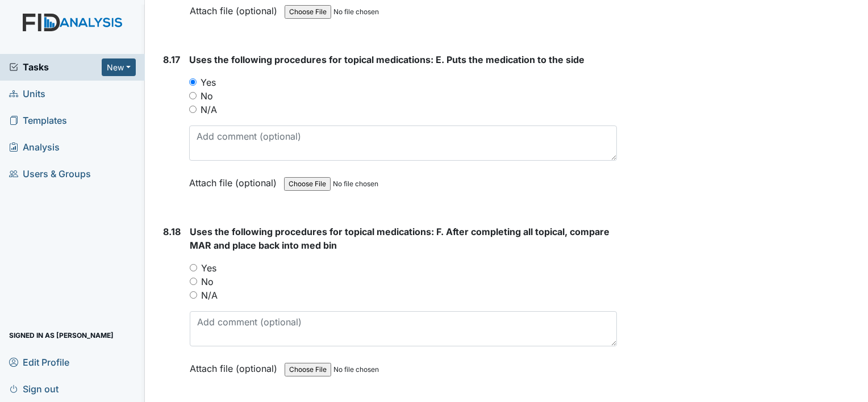  I want to click on span: Users & Groups, so click(50, 174).